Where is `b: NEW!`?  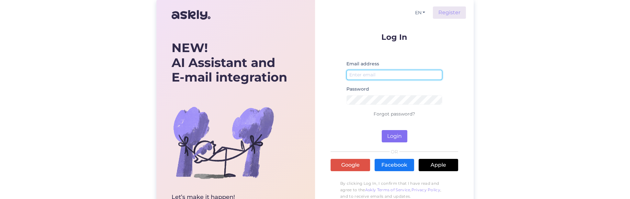
b: NEW! is located at coordinates (190, 48).